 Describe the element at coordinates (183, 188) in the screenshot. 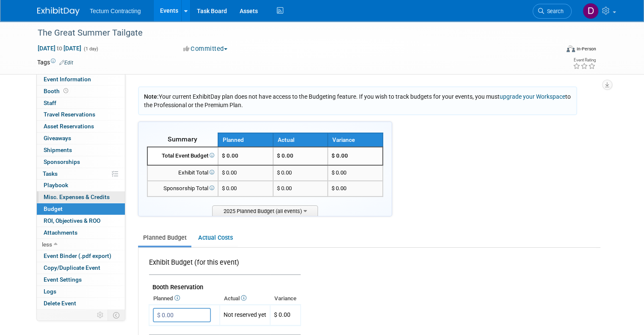

I see `div: Sponsorship Total` at that location.